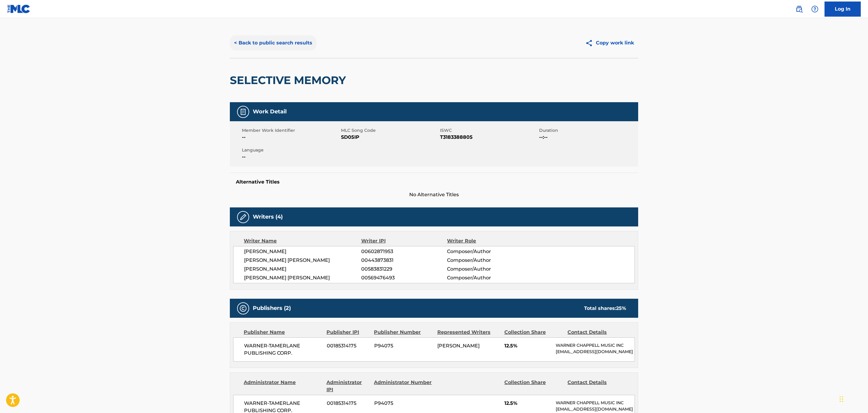  I want to click on span: Duration, so click(588, 131).